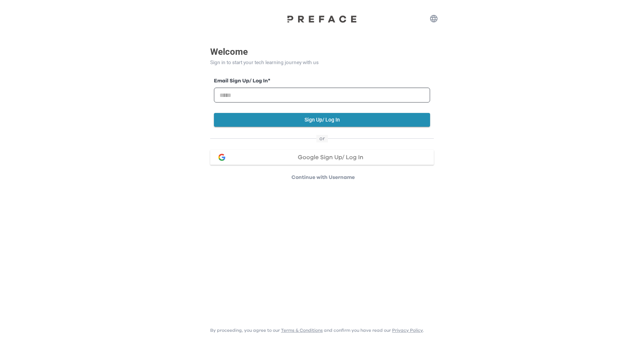  What do you see at coordinates (322, 139) in the screenshot?
I see `span: or` at bounding box center [322, 139].